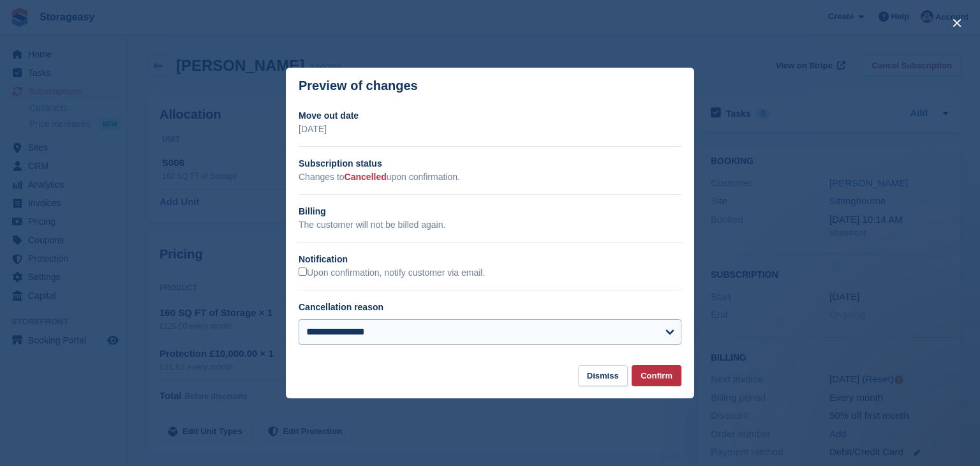  I want to click on input: Upon confirmation, notify customer via email., so click(303, 271).